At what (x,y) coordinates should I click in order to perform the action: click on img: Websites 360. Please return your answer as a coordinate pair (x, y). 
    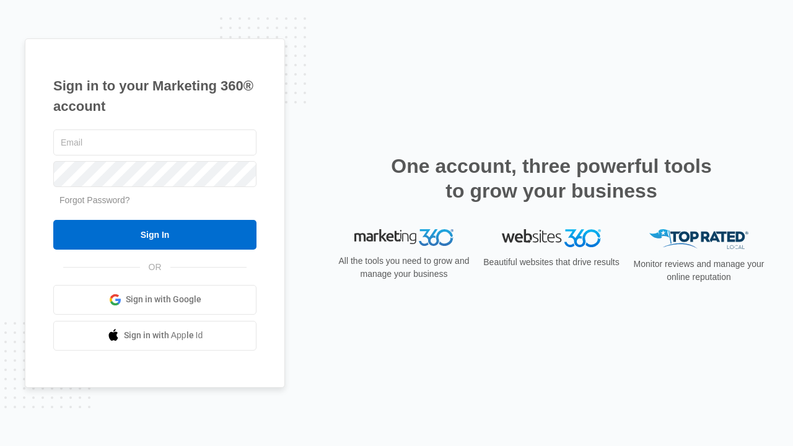
    Looking at the image, I should click on (551, 238).